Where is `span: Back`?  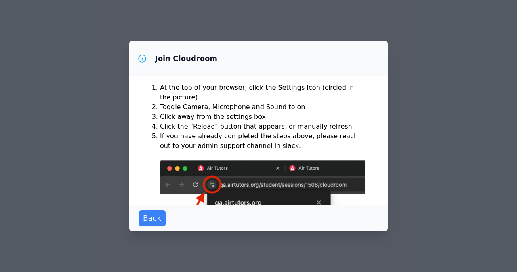
span: Back is located at coordinates (152, 218).